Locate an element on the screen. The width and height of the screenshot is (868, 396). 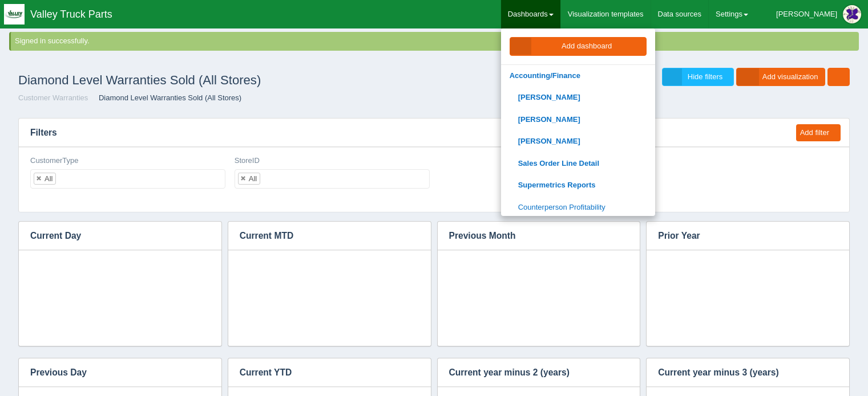
img: q1blfpkbivjhsugxdrfq.png is located at coordinates (14, 14).